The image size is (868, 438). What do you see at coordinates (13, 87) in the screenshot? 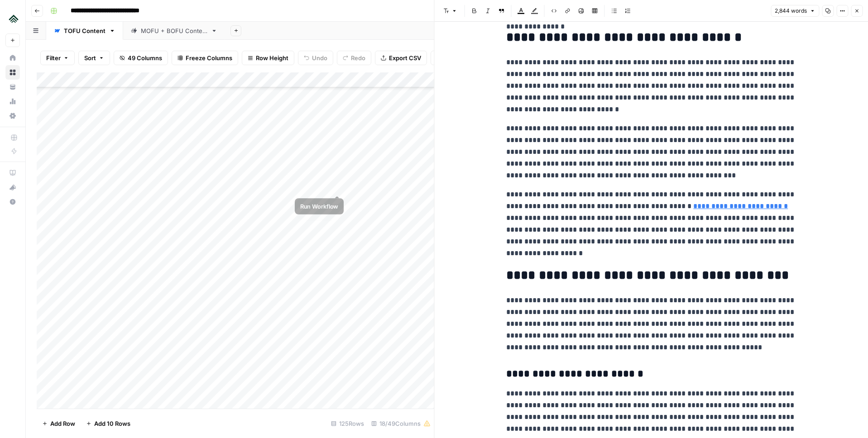
I see `a: Your Data` at bounding box center [13, 87].